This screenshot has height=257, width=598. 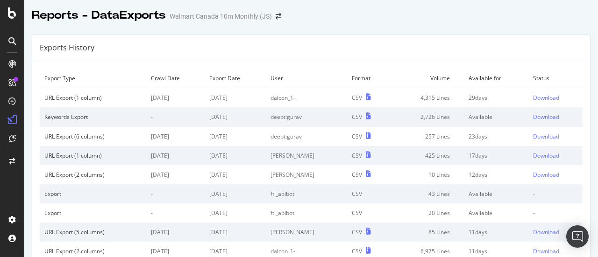 I want to click on div: Exports History, so click(x=67, y=48).